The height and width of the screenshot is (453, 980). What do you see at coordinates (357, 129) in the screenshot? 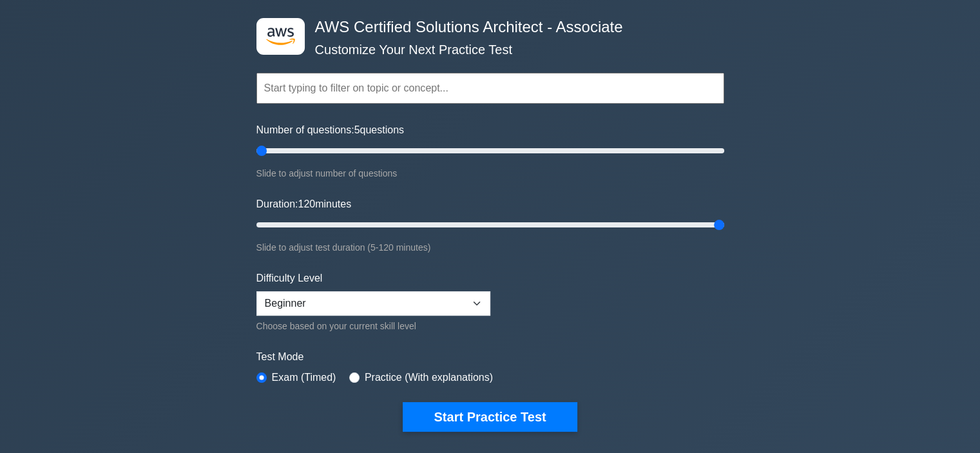
I see `span: 5` at bounding box center [357, 129].